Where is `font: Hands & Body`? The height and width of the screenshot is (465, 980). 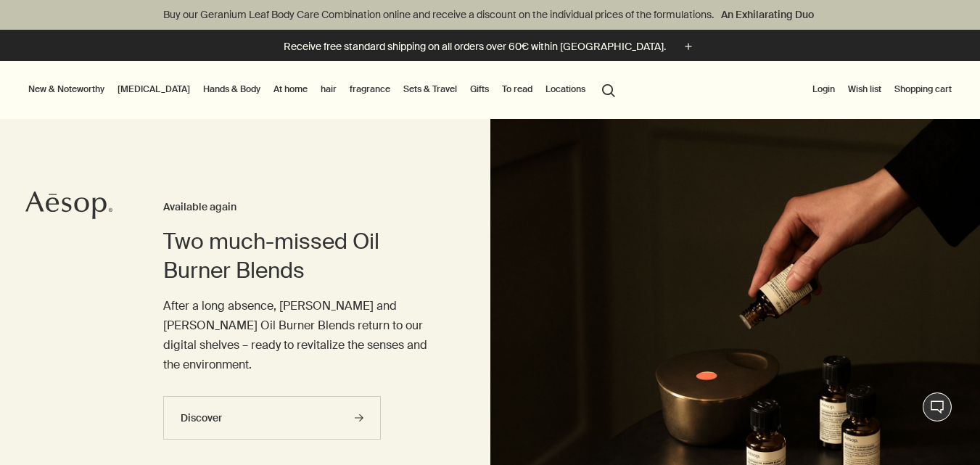 font: Hands & Body is located at coordinates (231, 89).